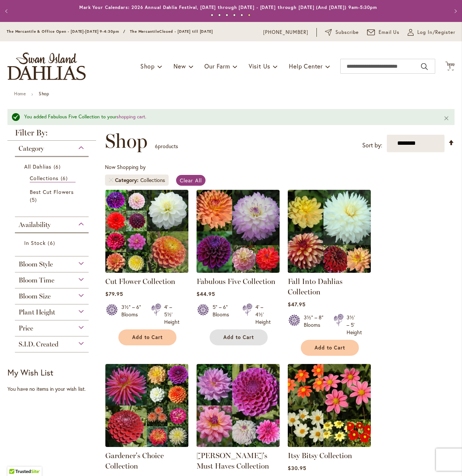  Describe the element at coordinates (153, 180) in the screenshot. I see `div: Collections` at that location.